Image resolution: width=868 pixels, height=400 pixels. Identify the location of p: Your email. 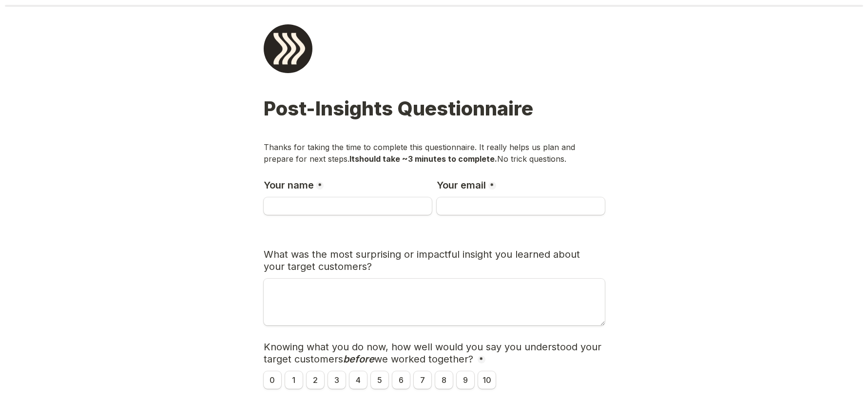
(461, 185).